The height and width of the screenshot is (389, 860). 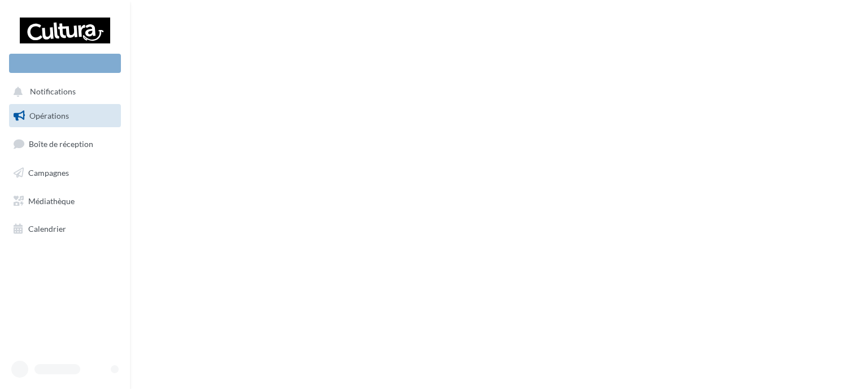 What do you see at coordinates (65, 201) in the screenshot?
I see `a: Médiathèque` at bounding box center [65, 201].